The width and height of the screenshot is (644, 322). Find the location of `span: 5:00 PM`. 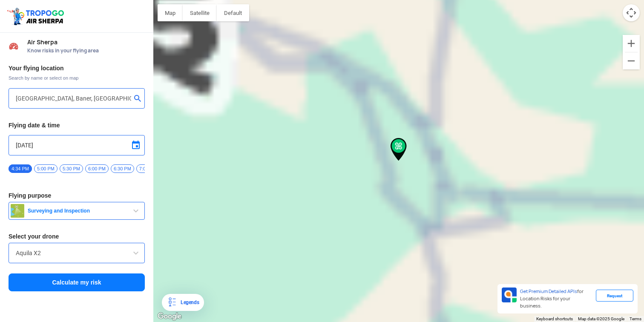

span: 5:00 PM is located at coordinates (46, 168).